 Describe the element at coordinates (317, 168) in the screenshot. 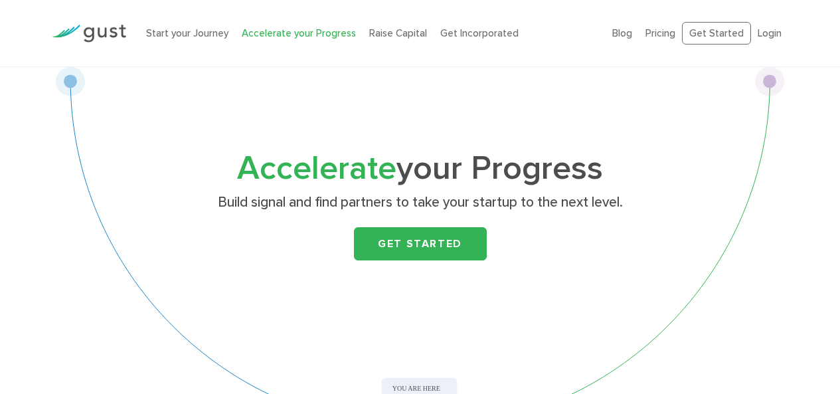

I see `span: Accelerate` at that location.